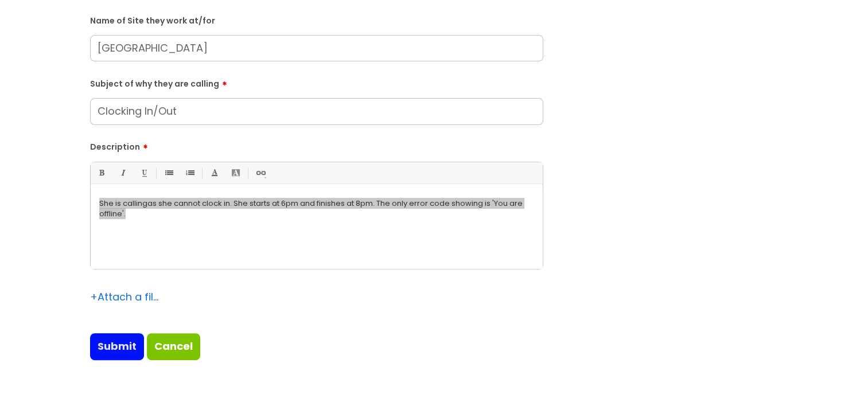  Describe the element at coordinates (122, 173) in the screenshot. I see `a: Italic (Ctrl-I)` at that location.